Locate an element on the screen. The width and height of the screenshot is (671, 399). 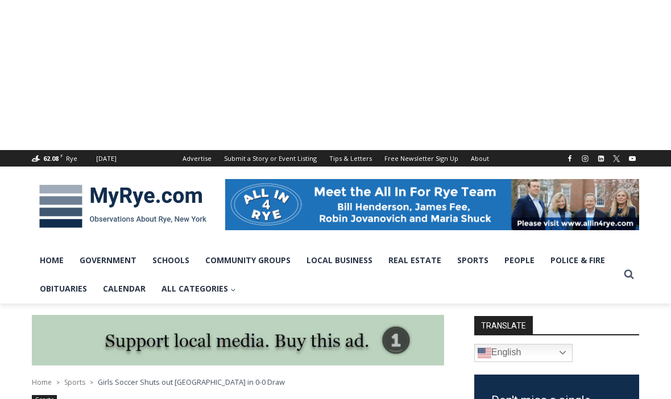
strong: TRANSLATE is located at coordinates (503, 325).